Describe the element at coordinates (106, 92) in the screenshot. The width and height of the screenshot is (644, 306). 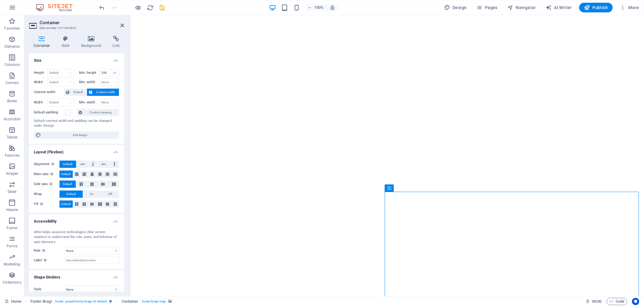
I see `span: Custom width` at that location.